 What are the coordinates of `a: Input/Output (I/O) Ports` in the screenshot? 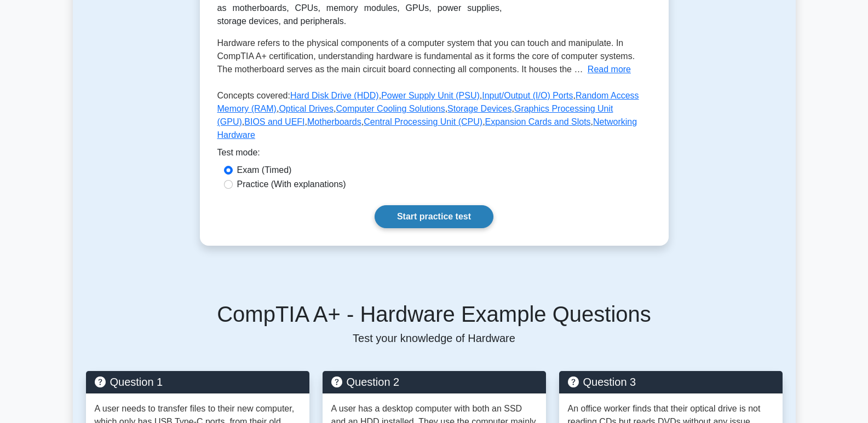 It's located at (528, 95).